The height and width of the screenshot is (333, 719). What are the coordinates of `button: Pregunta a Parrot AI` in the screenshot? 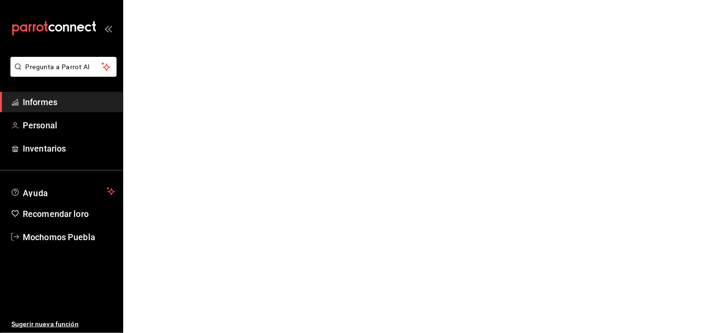 It's located at (63, 67).